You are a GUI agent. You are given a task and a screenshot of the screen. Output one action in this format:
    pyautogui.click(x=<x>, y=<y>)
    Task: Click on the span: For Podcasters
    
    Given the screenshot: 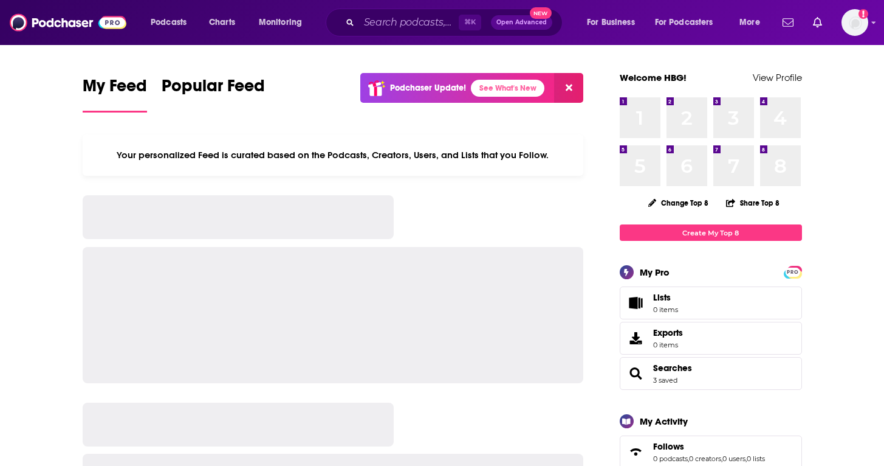 What is the action you would take?
    pyautogui.click(x=684, y=22)
    